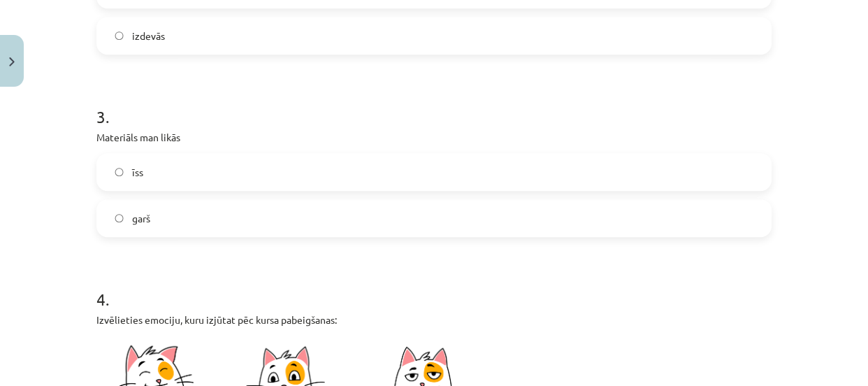  I want to click on input: garš, so click(119, 218).